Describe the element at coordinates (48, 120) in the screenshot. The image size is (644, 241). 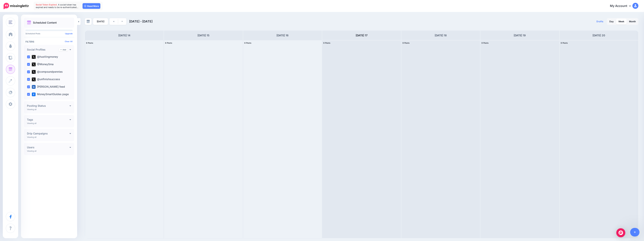
I see `h4: Tags` at that location.